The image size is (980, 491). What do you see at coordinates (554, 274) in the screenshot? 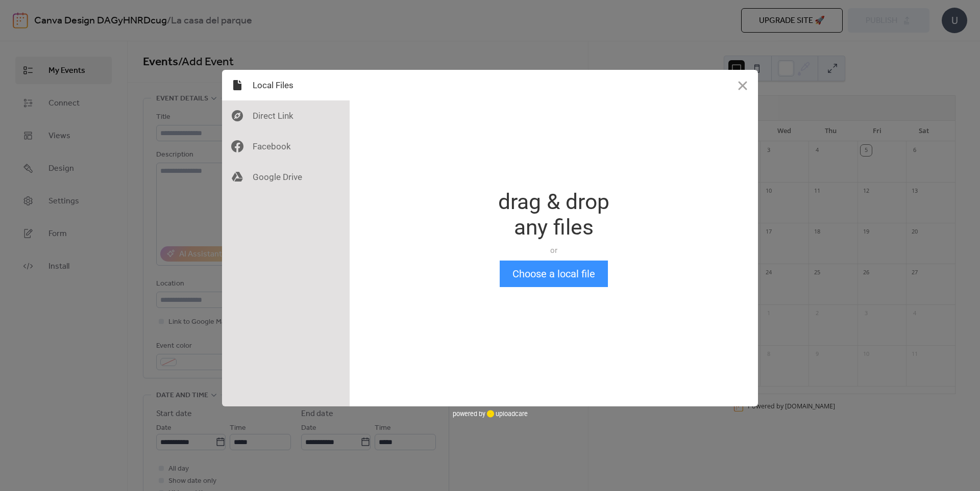
I see `button: Choose a local file` at bounding box center [554, 274].